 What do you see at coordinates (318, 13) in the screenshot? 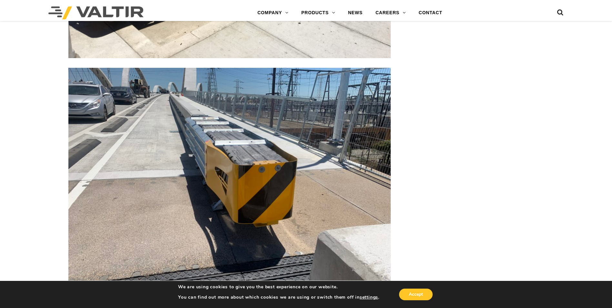
I see `a: PRODUCTS` at bounding box center [318, 13].